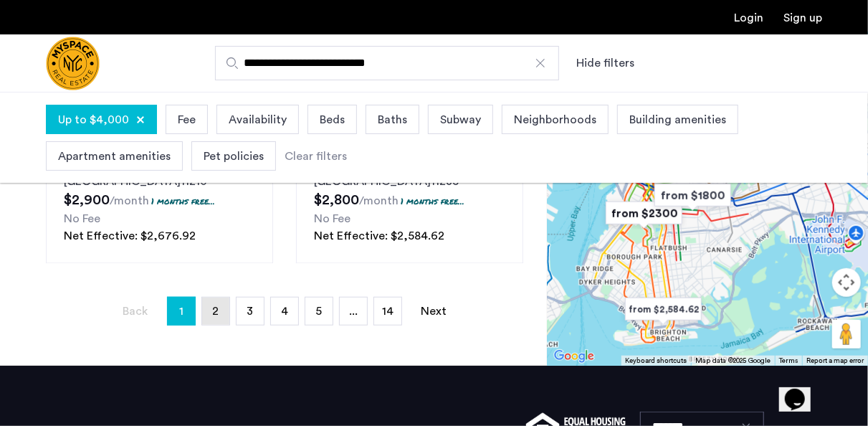 Image resolution: width=868 pixels, height=426 pixels. Describe the element at coordinates (379, 236) in the screenshot. I see `span: Net Effective: $2,584.62` at that location.